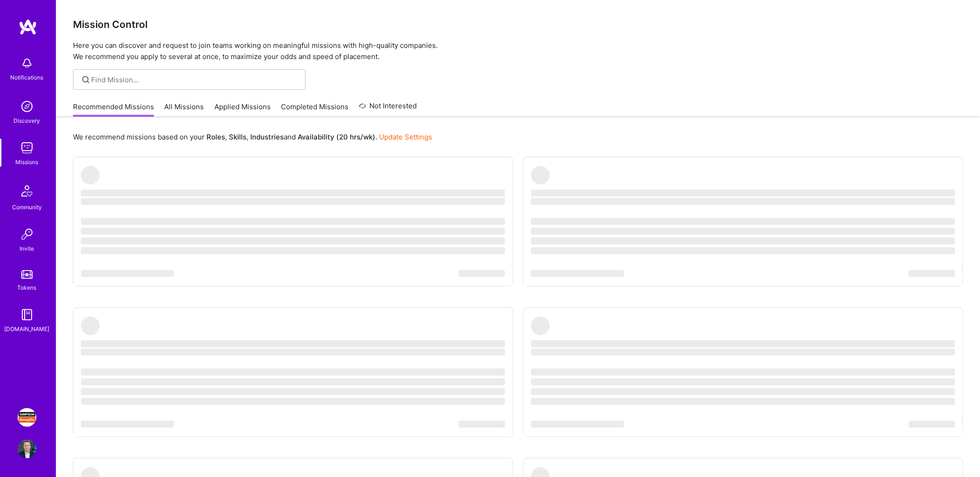 The image size is (980, 477). Describe the element at coordinates (27, 248) in the screenshot. I see `div: Invite` at that location.